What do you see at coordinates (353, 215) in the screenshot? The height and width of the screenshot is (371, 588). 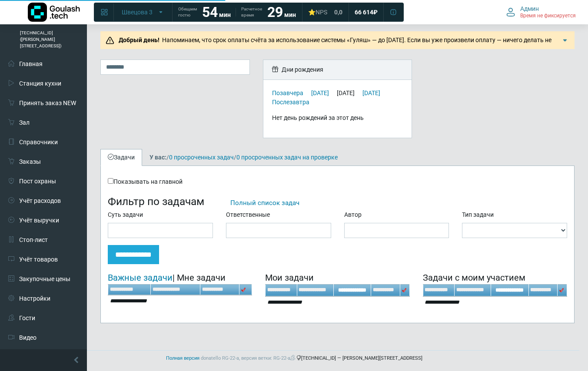 I see `label: Автор` at bounding box center [353, 215].